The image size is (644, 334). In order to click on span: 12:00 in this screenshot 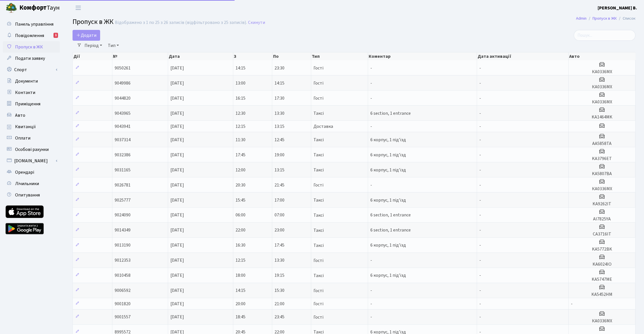, I will do `click(240, 170)`.